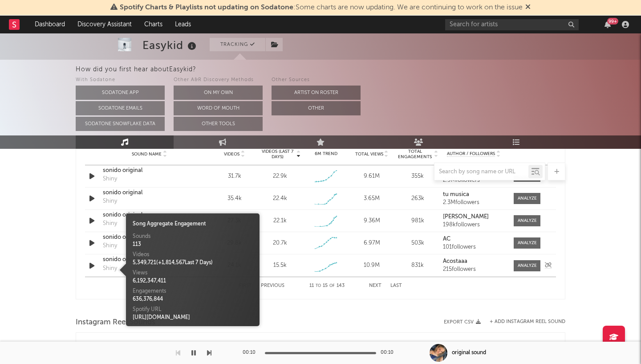 This screenshot has height=364, width=641. I want to click on span: of, so click(332, 286).